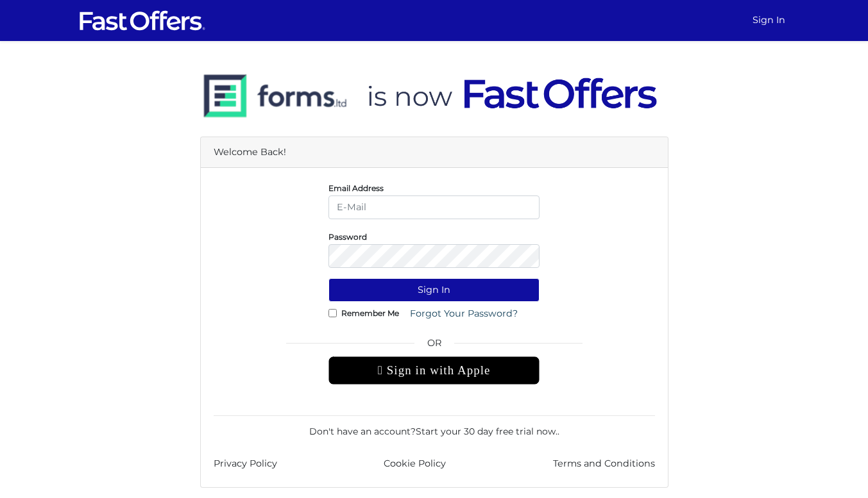 This screenshot has width=868, height=498. Describe the element at coordinates (245, 464) in the screenshot. I see `a: Privacy Policy` at that location.